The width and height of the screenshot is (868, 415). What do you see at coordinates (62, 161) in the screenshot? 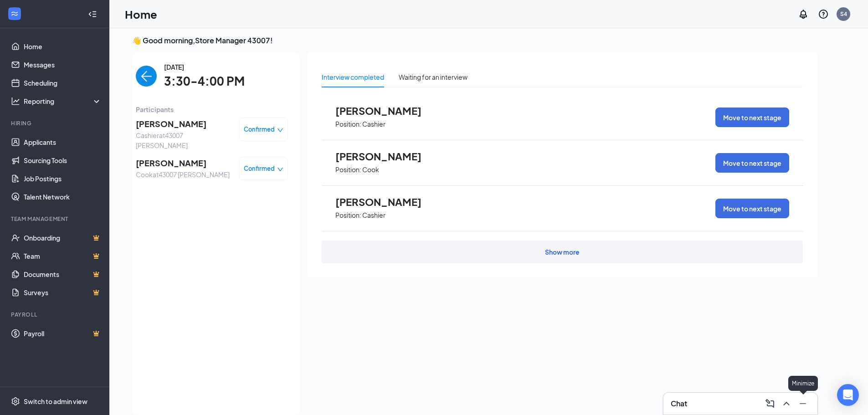
I see `a: Sourcing Tools` at bounding box center [62, 161].